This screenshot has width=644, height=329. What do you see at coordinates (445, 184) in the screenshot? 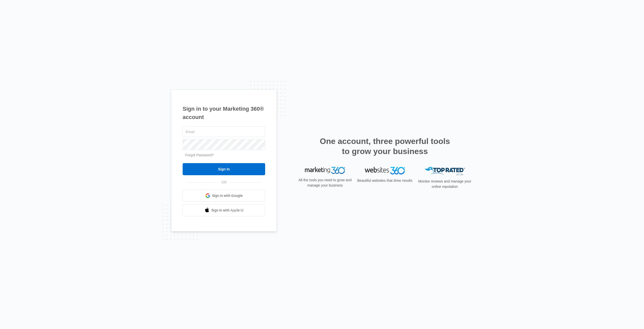
I see `p: Monitor reviews and manage your online reputation` at bounding box center [445, 184].